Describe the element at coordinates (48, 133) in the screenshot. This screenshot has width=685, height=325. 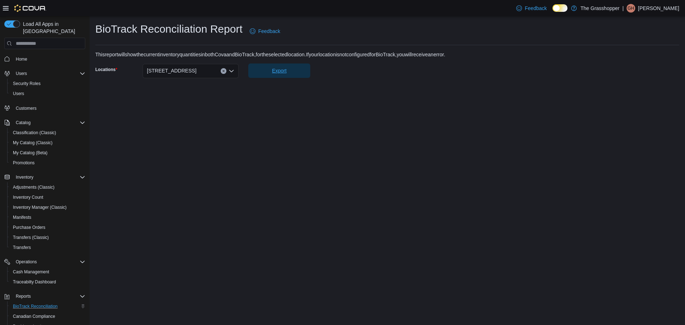
I see `button: Classification (Classic)` at that location.